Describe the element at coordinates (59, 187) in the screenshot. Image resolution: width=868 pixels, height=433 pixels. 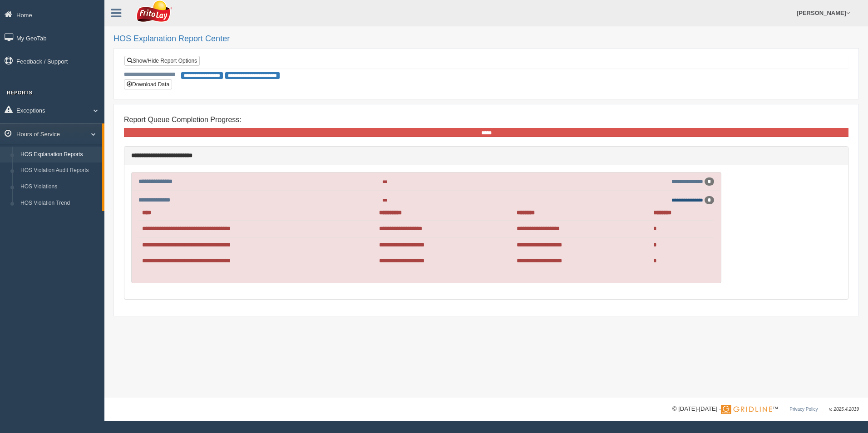
I see `a: HOS Violations` at that location.